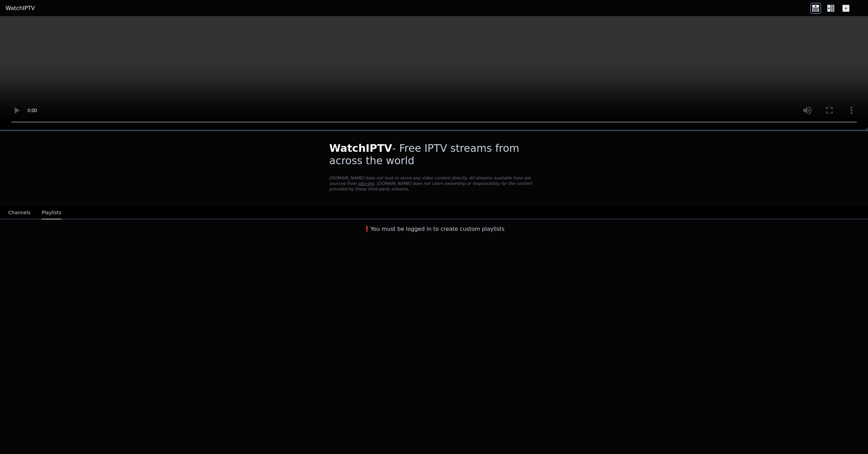  What do you see at coordinates (361, 148) in the screenshot?
I see `span: WatchIPTV` at bounding box center [361, 148].